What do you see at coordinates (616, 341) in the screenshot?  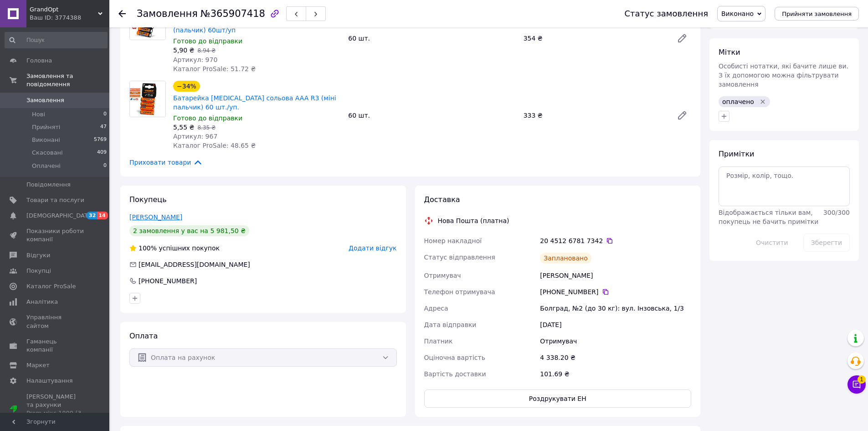 I see `div: Отримувач` at bounding box center [616, 341].